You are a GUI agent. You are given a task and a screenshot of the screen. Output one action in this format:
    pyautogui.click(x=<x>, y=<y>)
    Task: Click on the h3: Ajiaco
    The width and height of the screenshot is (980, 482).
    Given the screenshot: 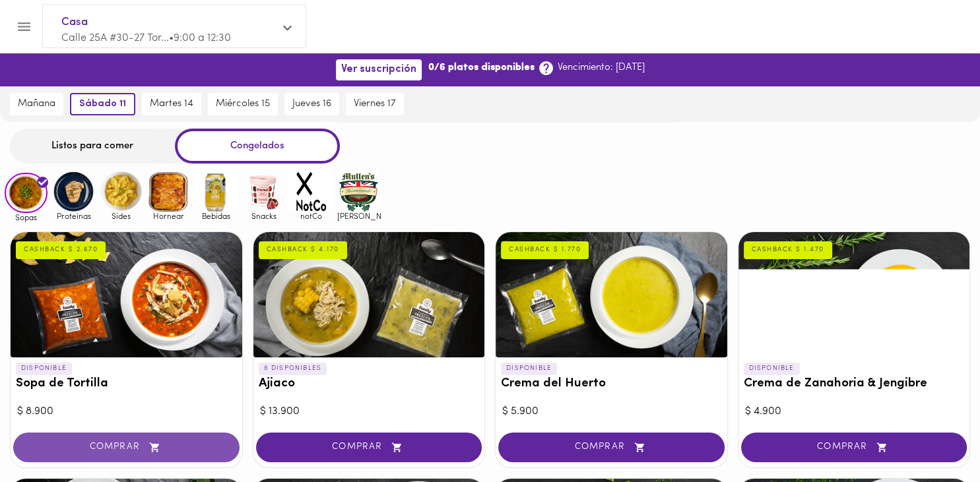 What is the action you would take?
    pyautogui.click(x=369, y=384)
    